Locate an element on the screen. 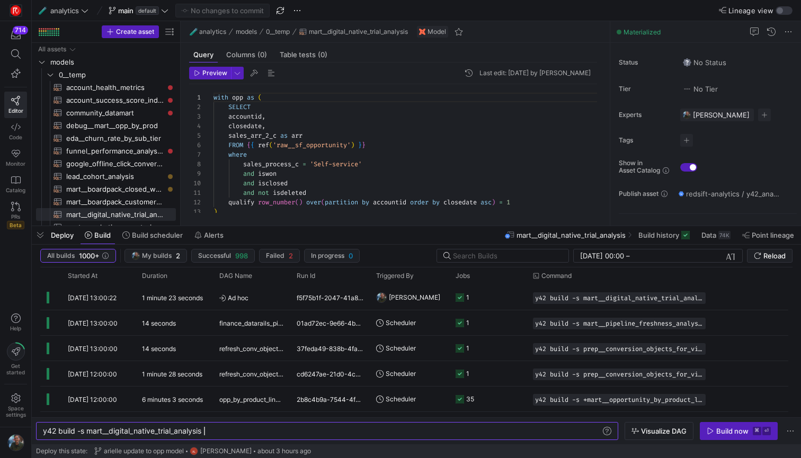 The width and height of the screenshot is (801, 458). y42-duration: 1 minute 23 seconds is located at coordinates (172, 298).